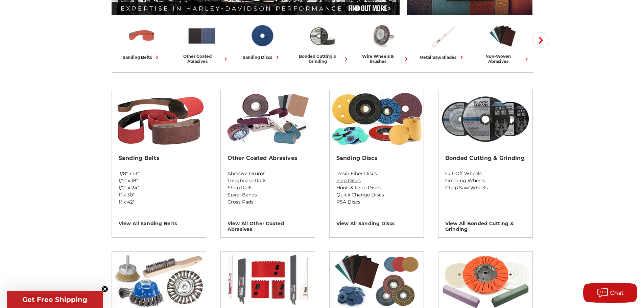  Describe the element at coordinates (383, 36) in the screenshot. I see `img: Wire Wheels & Brushes` at that location.